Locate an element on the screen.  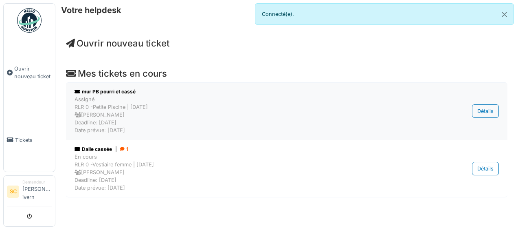
div: Dalle cassée is located at coordinates (250, 149).